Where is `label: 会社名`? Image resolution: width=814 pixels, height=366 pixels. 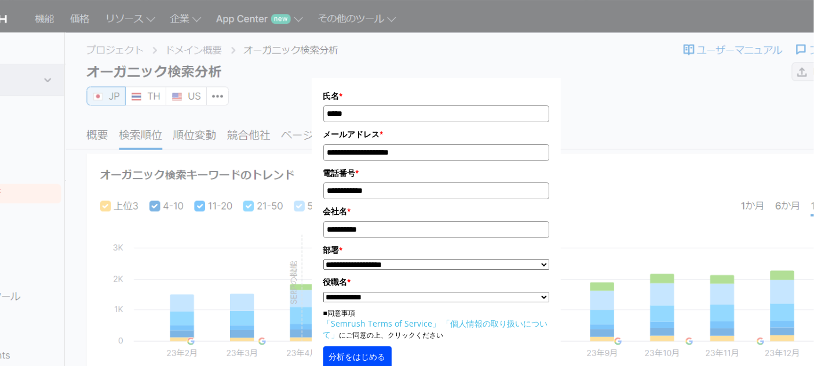 label: 会社名 is located at coordinates (436, 211).